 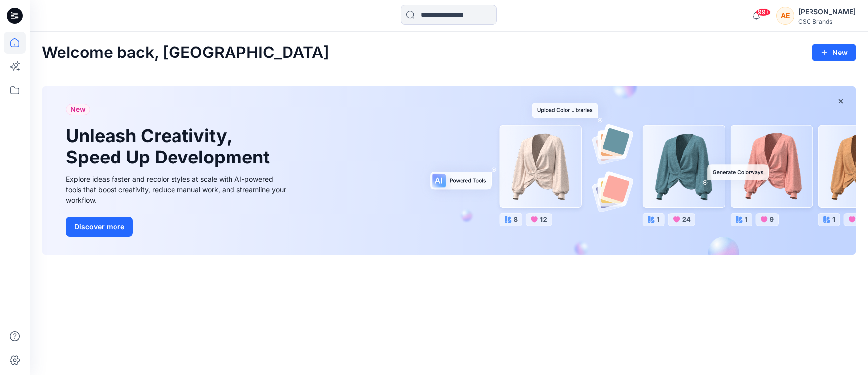 What do you see at coordinates (178, 227) in the screenshot?
I see `a: Discover more` at bounding box center [178, 227].